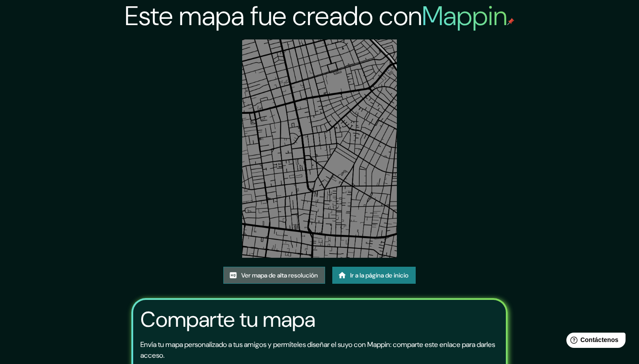 The image size is (639, 364). What do you see at coordinates (319, 148) in the screenshot?
I see `img: created-map` at bounding box center [319, 148].